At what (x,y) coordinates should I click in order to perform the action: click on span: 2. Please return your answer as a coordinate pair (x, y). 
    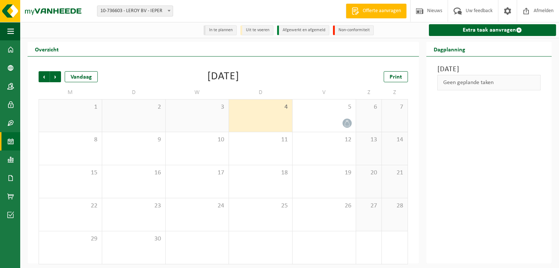
    Looking at the image, I should click on (134, 107).